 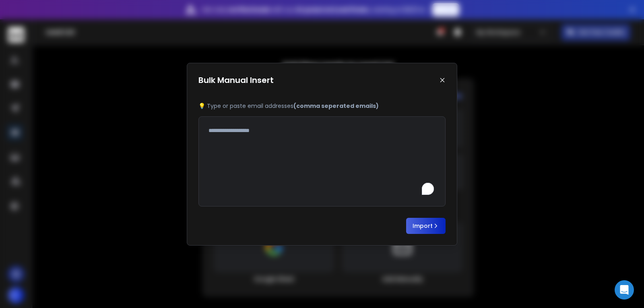 I want to click on b: (comma seperated emails), so click(x=336, y=106).